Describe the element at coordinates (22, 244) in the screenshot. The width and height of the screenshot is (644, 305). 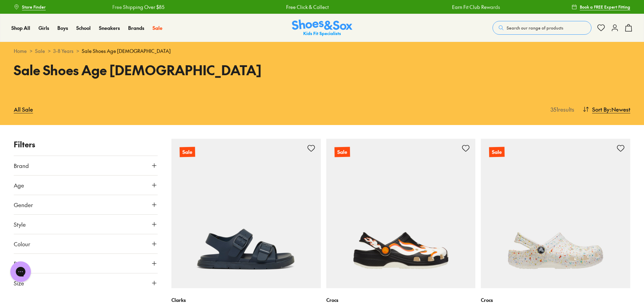
I see `span: Colour` at that location.